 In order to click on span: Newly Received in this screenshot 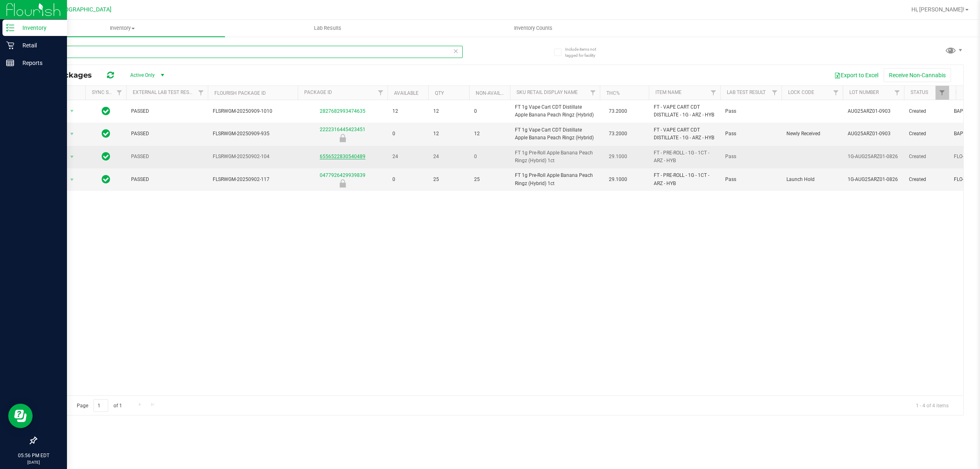, I will do `click(812, 133)`.